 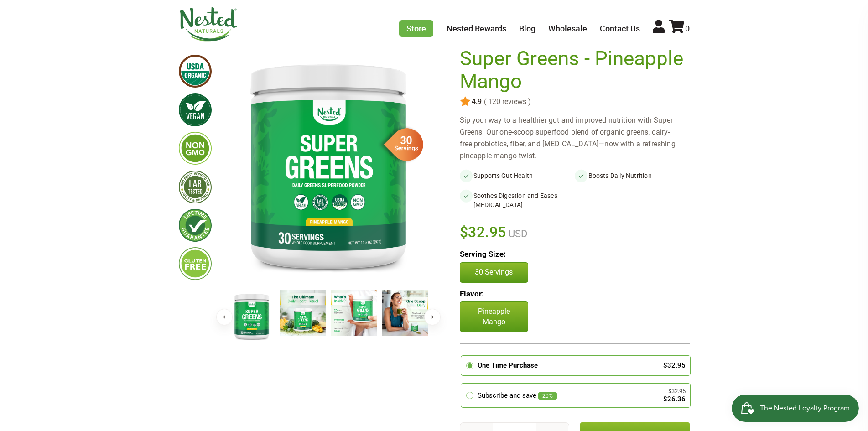 What do you see at coordinates (679, 29) in the screenshot?
I see `a: 0` at bounding box center [679, 29].